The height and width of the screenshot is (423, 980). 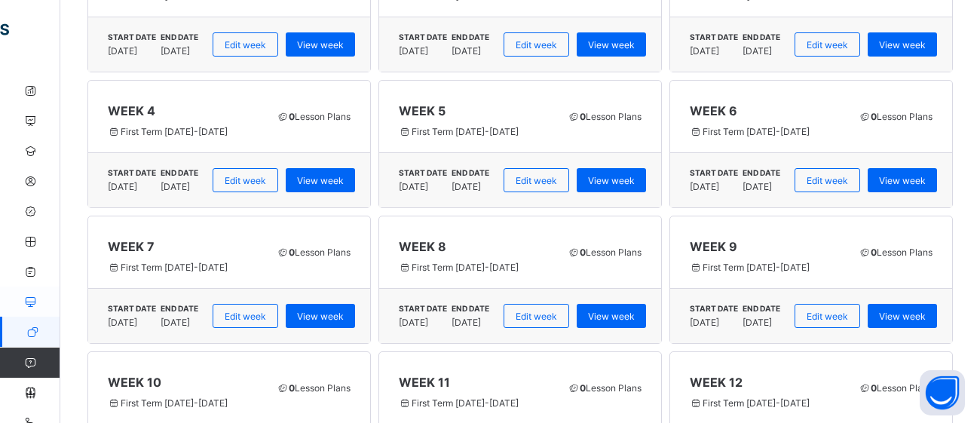 I want to click on span: WEEK 4, so click(x=183, y=111).